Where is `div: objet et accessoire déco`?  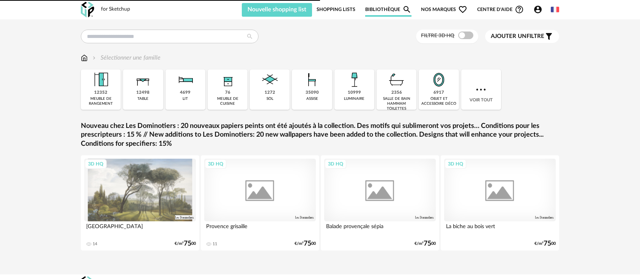 div: objet et accessoire déco is located at coordinates (438, 101).